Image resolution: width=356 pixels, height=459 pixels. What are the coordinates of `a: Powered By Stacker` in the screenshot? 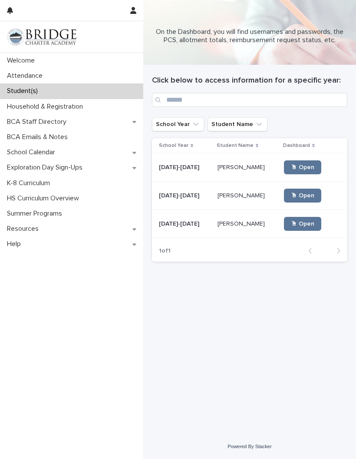 It's located at (249, 446).